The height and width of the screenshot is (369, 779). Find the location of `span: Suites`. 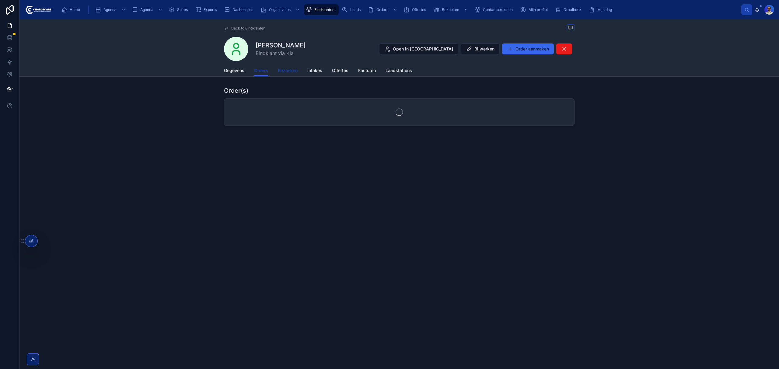

span: Suites is located at coordinates (182, 10).